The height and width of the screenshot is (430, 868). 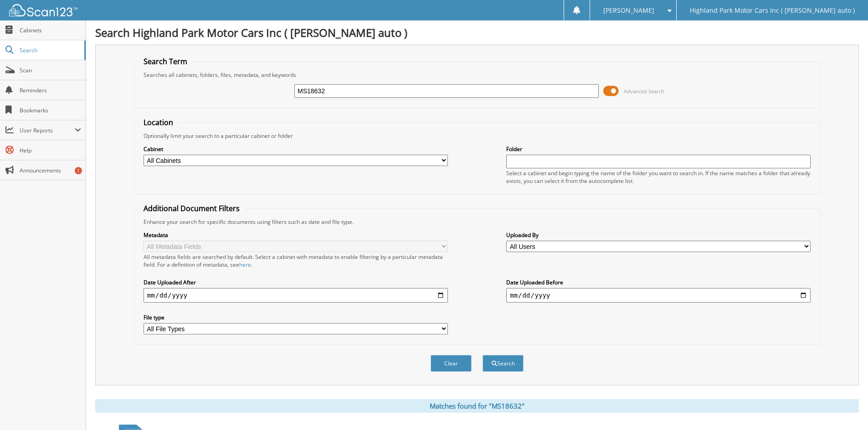 I want to click on span: Search, so click(x=49, y=50).